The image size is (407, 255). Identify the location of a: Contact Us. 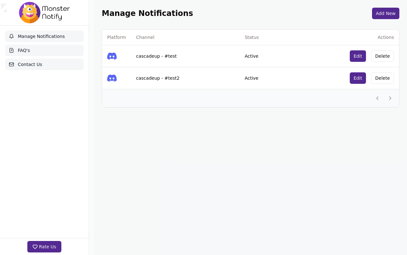
(44, 64).